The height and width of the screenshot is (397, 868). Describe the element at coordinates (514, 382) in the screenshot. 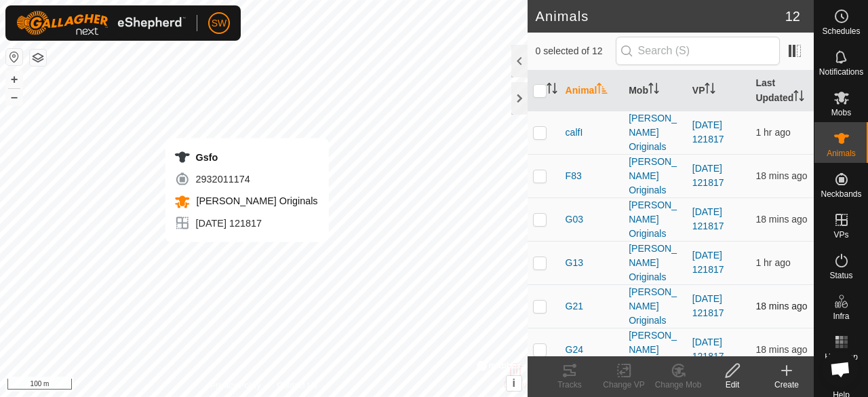

I see `span: i` at that location.